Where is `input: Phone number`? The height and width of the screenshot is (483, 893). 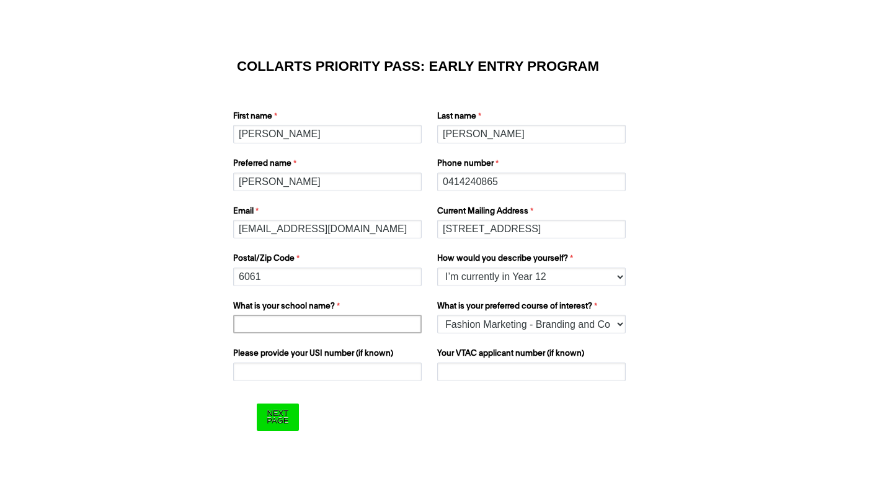 input: Phone number is located at coordinates (532, 182).